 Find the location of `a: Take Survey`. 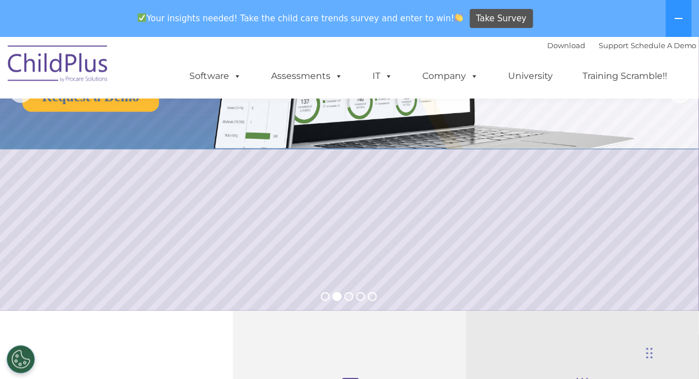

a: Take Survey is located at coordinates (502, 18).